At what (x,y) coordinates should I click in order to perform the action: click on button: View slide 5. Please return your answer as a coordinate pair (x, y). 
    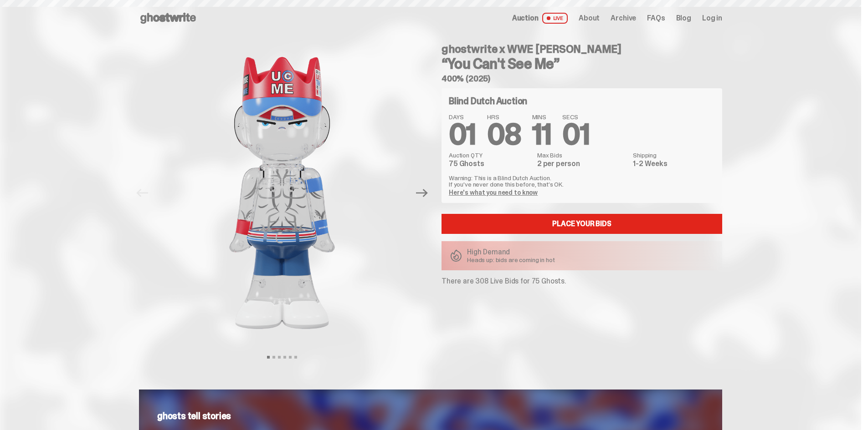
    Looking at the image, I should click on (291, 358).